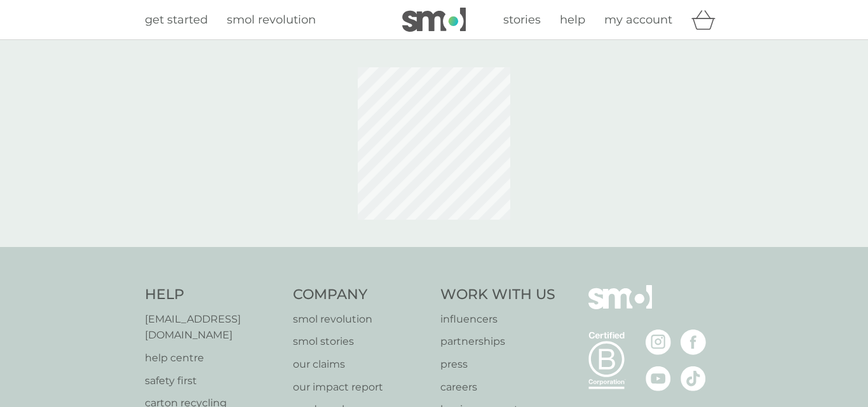  What do you see at coordinates (658, 379) in the screenshot?
I see `img: visit the smol Youtube page` at bounding box center [658, 379].